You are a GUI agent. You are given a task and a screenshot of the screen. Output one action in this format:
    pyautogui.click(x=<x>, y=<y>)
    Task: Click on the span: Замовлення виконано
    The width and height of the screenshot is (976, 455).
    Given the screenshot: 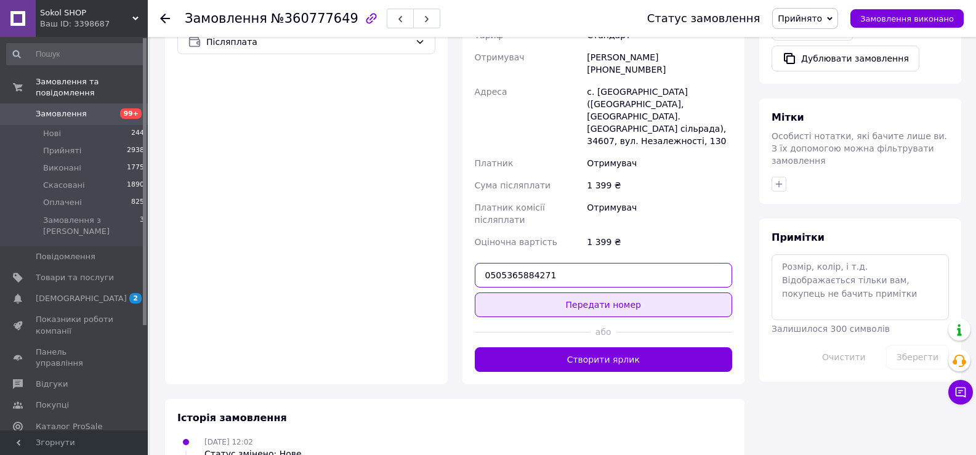 What is the action you would take?
    pyautogui.click(x=907, y=18)
    